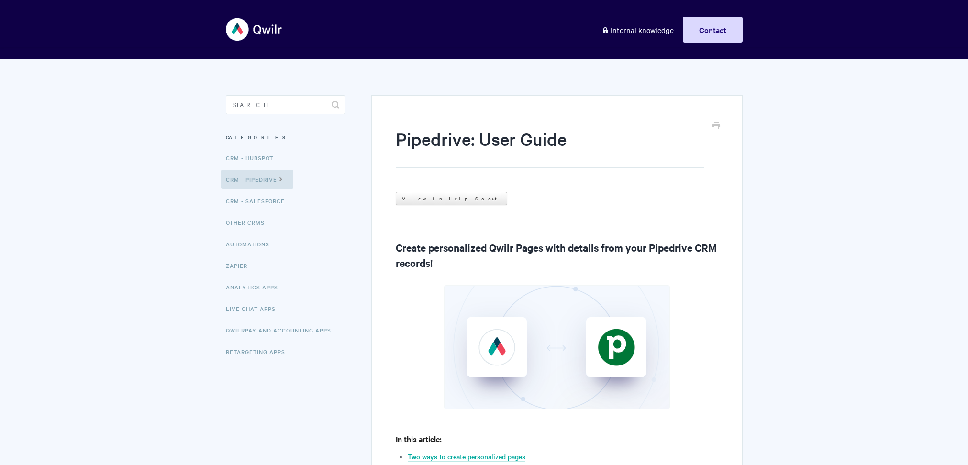 The image size is (968, 465). What do you see at coordinates (550, 147) in the screenshot?
I see `h1: Pipedrive: User Guide` at bounding box center [550, 147].